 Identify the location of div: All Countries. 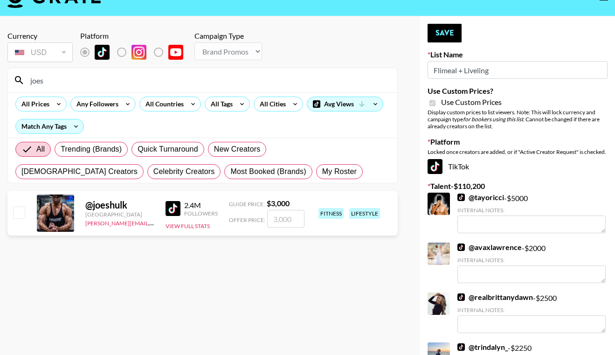
(163, 104).